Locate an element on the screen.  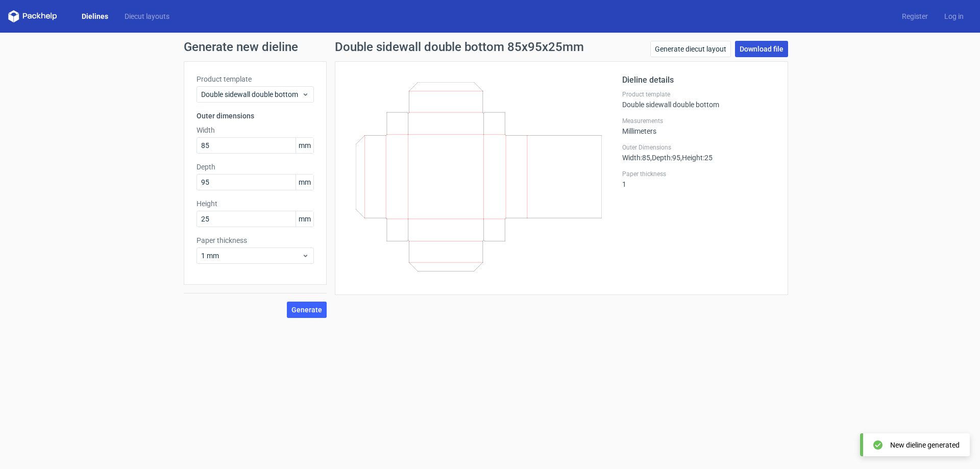
h2: Dieline details is located at coordinates (699, 80).